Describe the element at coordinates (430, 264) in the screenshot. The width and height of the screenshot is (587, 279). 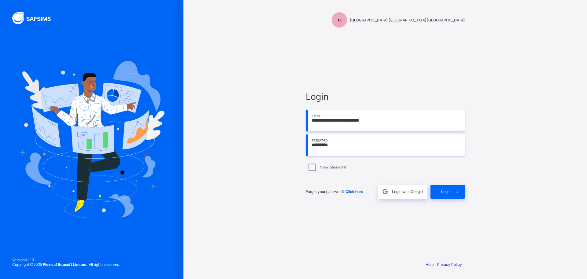
I see `a: Help` at that location.